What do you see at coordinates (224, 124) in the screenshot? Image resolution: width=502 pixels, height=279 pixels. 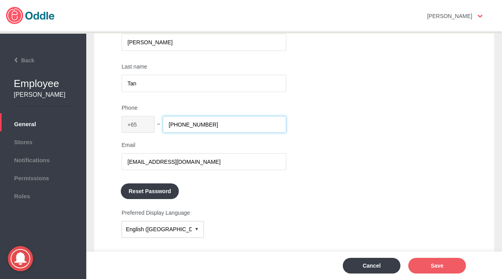 I see `input: Phone Number` at bounding box center [224, 124].